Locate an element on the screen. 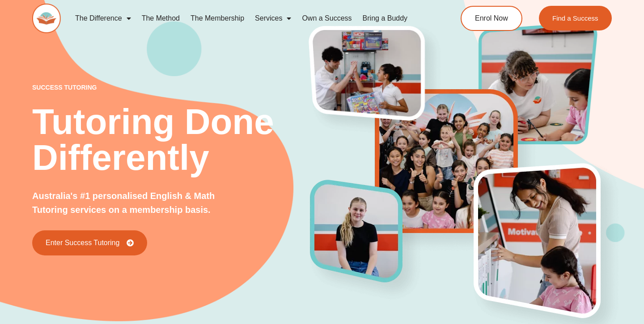 This screenshot has height=324, width=644. span: Enter Success Tutoring is located at coordinates (82, 243).